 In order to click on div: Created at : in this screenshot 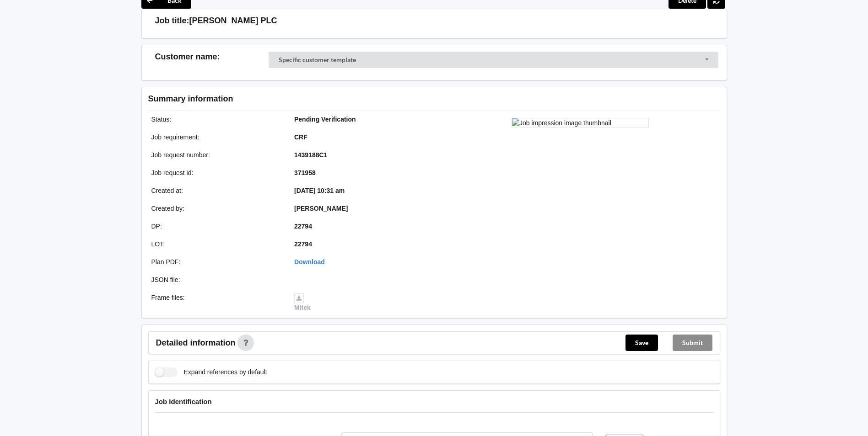, I will do `click(216, 190)`.